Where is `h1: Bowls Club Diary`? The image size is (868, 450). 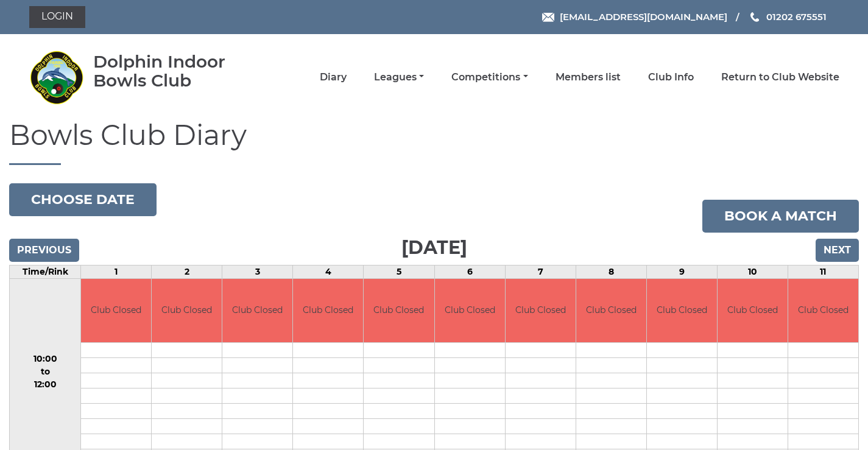
h1: Bowls Club Diary is located at coordinates (434, 142).